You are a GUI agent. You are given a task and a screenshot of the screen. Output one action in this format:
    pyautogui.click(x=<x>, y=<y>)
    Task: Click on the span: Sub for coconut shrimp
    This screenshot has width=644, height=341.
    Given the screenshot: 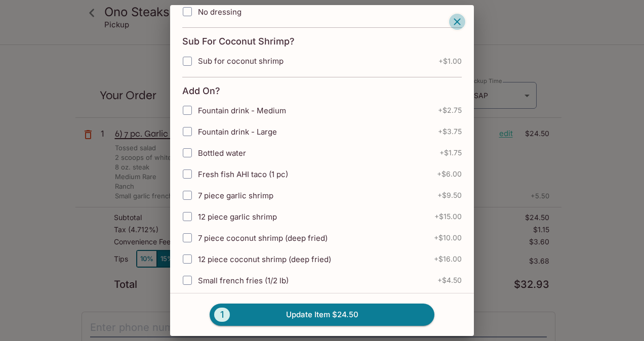 What is the action you would take?
    pyautogui.click(x=241, y=61)
    